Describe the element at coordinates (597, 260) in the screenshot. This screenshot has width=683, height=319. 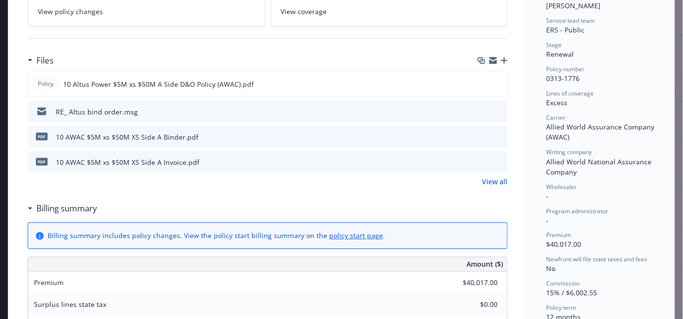
I see `span: Newfront will file state taxes and fees` at that location.